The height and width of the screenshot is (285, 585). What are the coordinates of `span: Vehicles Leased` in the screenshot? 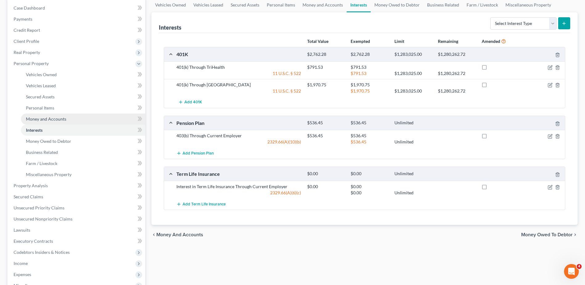 It's located at (41, 85).